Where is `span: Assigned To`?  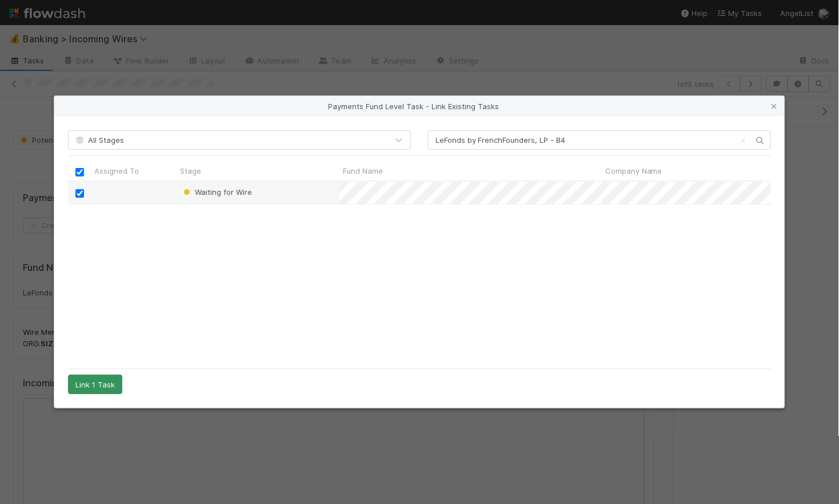
span: Assigned To is located at coordinates (116, 171).